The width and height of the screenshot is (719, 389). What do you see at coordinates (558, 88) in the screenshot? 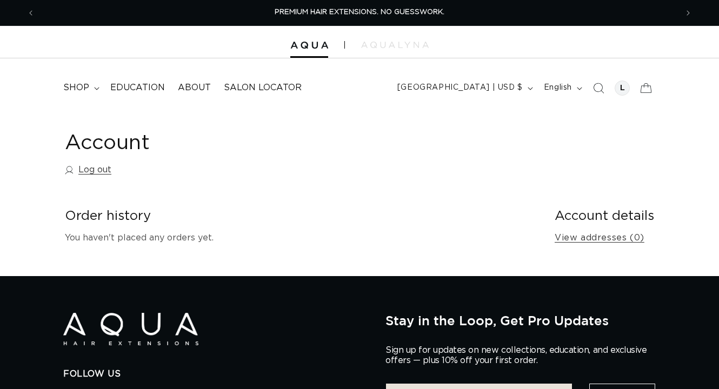
I see `span: English` at bounding box center [558, 88].